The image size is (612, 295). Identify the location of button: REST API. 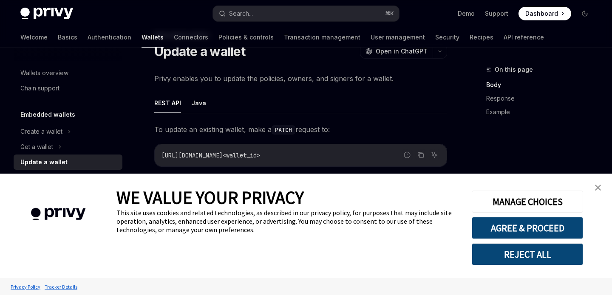
(167, 103).